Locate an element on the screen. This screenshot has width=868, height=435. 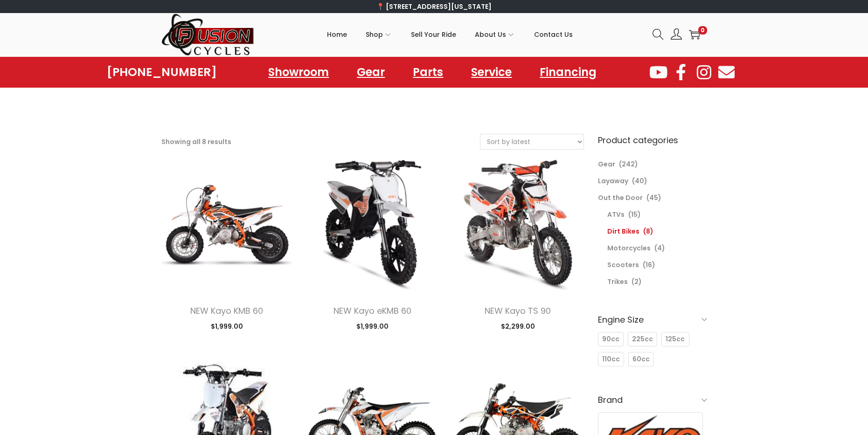
a: About Us is located at coordinates (495, 34).